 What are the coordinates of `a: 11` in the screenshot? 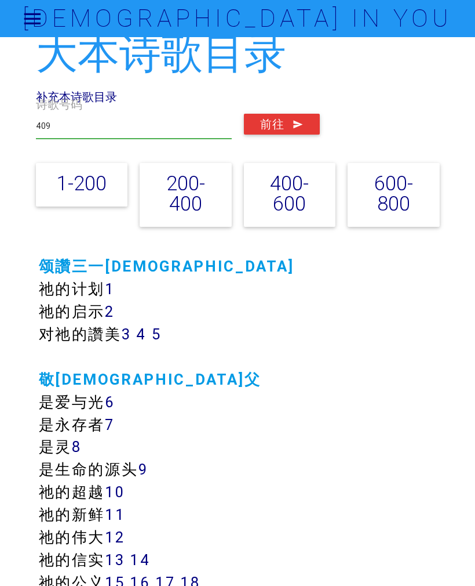 It's located at (115, 514).